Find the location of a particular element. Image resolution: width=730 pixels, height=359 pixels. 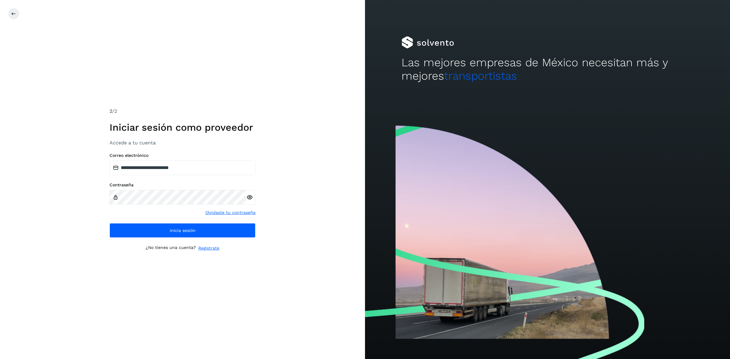

p: ¿No tienes una cuenta? is located at coordinates (171, 248).